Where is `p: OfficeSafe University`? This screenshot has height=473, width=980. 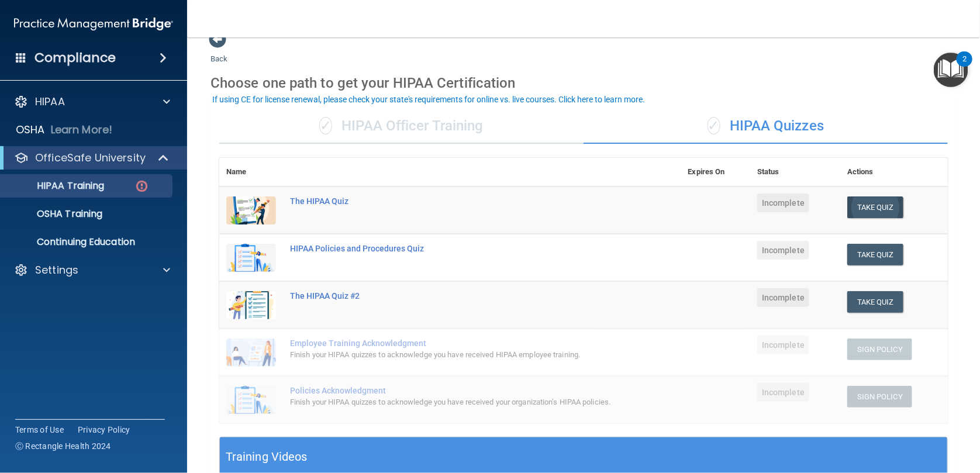 p: OfficeSafe University is located at coordinates (90, 158).